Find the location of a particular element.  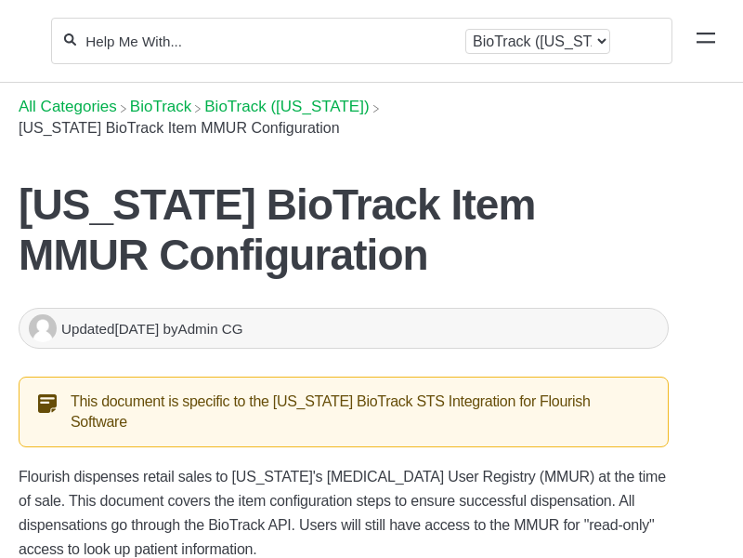

img: Flourish Help Center Logo is located at coordinates (27, 41).